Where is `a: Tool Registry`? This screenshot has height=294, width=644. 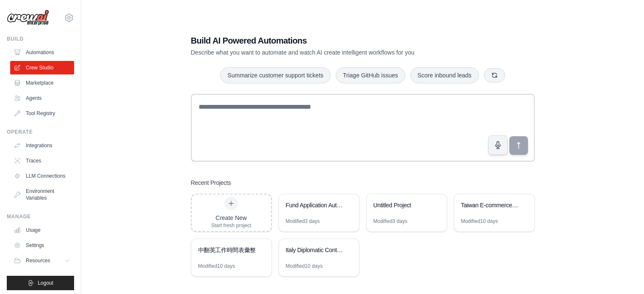 a: Tool Registry is located at coordinates (42, 113).